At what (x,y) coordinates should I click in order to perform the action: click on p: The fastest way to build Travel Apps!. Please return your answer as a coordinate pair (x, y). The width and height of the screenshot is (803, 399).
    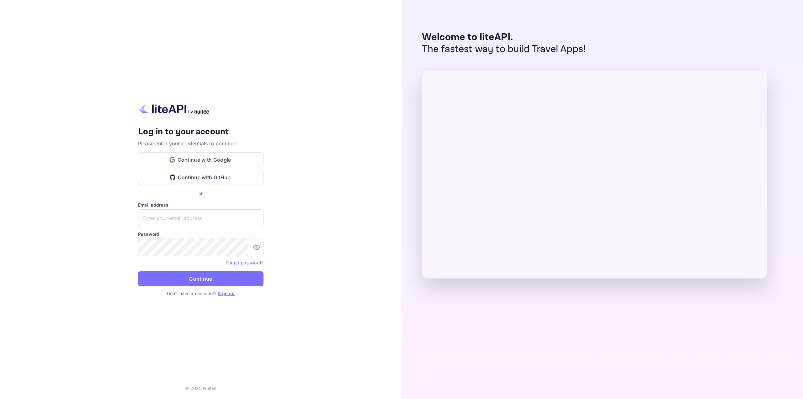
    Looking at the image, I should click on (504, 49).